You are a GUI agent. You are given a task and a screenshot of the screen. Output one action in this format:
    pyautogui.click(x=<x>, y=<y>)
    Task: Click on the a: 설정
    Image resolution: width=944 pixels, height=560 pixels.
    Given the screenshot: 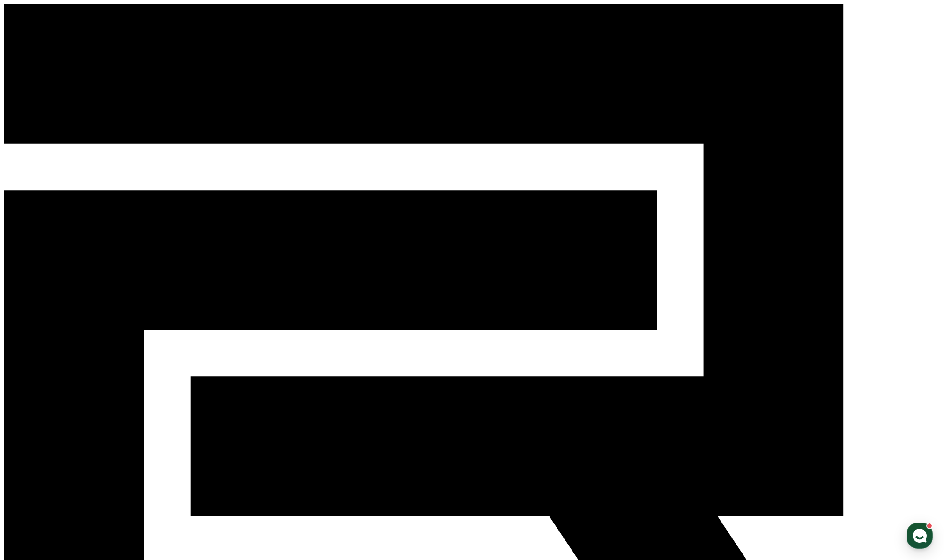 What is the action you would take?
    pyautogui.click(x=151, y=309)
    